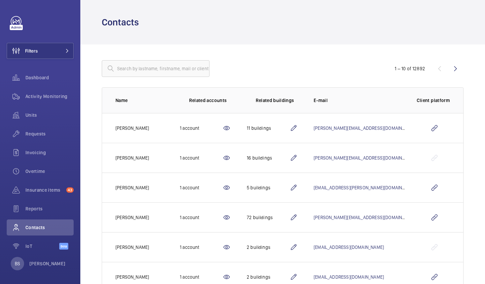 The height and width of the screenshot is (284, 485). I want to click on div: 72 buildings, so click(268, 217).